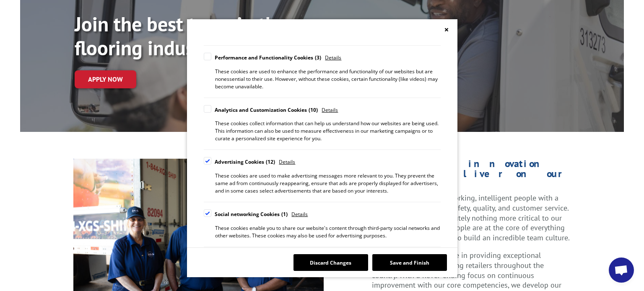 The height and width of the screenshot is (291, 644). What do you see at coordinates (322, 149) in the screenshot?
I see `div: Cookie Consent Preferences` at bounding box center [322, 149].